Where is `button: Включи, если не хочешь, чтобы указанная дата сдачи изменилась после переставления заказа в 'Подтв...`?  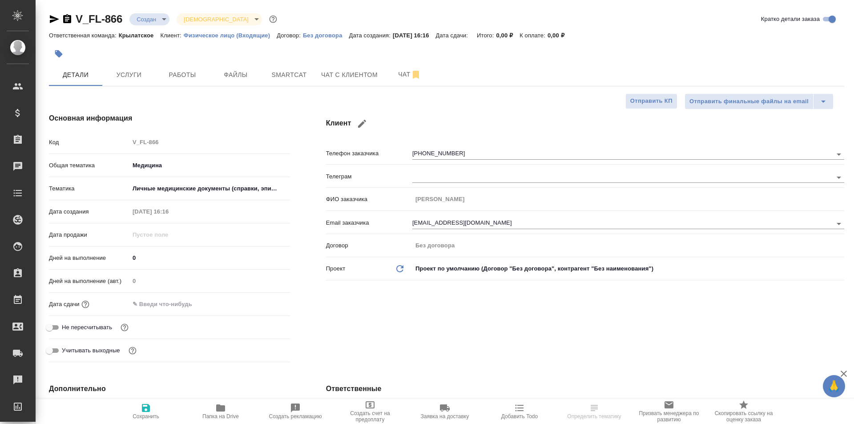 button: Включи, если не хочешь, чтобы указанная дата сдачи изменилась после переставления заказа в 'Подтв... is located at coordinates (125, 327).